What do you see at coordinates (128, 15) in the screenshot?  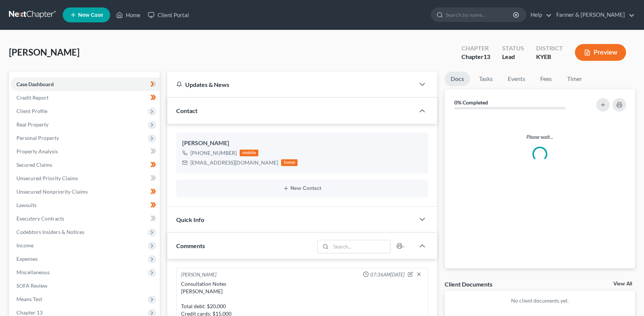 I see `a: Home` at bounding box center [128, 15].